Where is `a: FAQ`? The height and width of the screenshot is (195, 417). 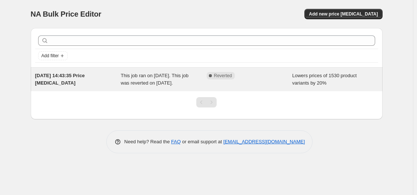 a: FAQ is located at coordinates (176, 142).